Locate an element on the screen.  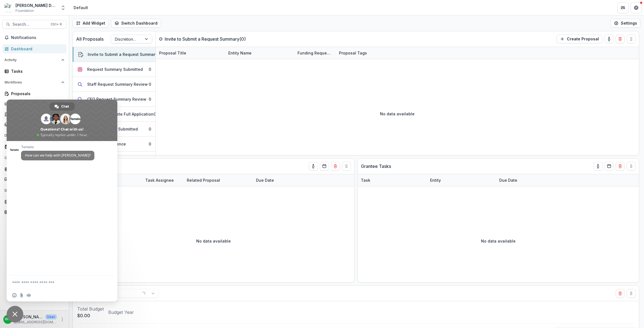
a: Data Report is located at coordinates (34, 212).